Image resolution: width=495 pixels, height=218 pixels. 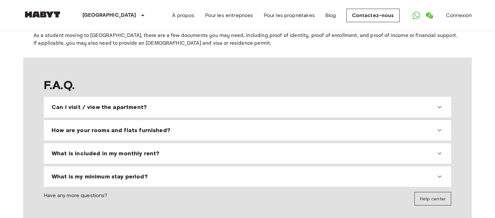 What do you see at coordinates (289, 15) in the screenshot?
I see `a: Pour les propriétaires` at bounding box center [289, 15].